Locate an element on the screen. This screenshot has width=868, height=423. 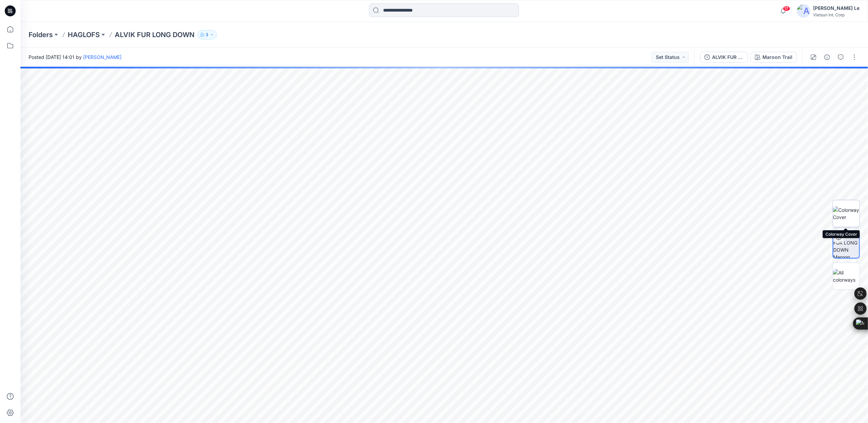
a: HAGLOFS is located at coordinates (84, 35).